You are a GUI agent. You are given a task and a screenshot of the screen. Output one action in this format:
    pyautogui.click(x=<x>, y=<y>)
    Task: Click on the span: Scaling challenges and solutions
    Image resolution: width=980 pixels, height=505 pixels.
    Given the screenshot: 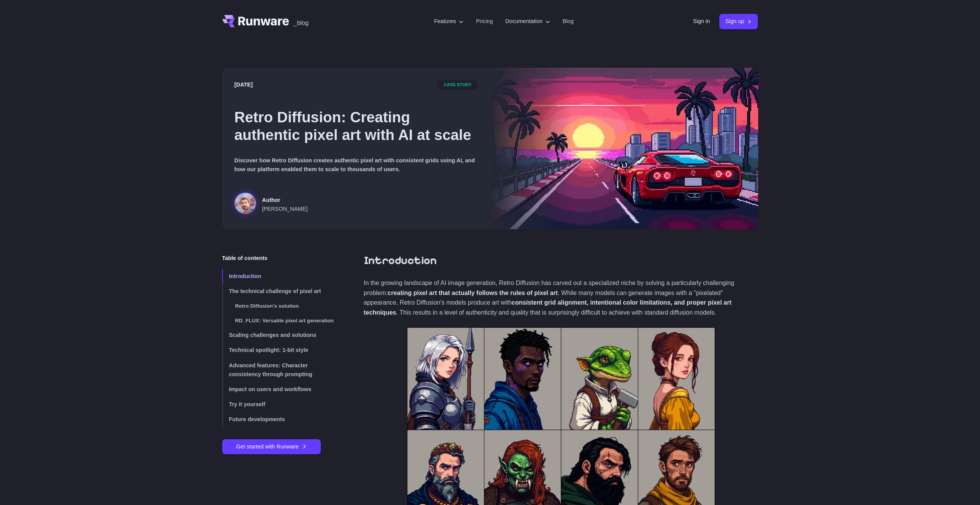 What is the action you would take?
    pyautogui.click(x=273, y=335)
    